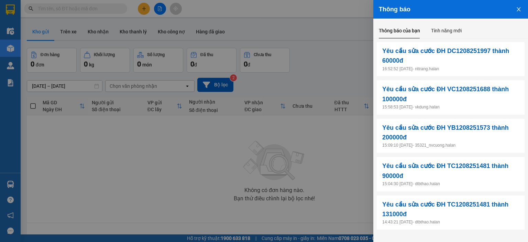  What do you see at coordinates (451, 94) in the screenshot?
I see `span: Yêu cầu sửa cước ĐH VC1208251688 thành 100000đ` at bounding box center [451, 94].